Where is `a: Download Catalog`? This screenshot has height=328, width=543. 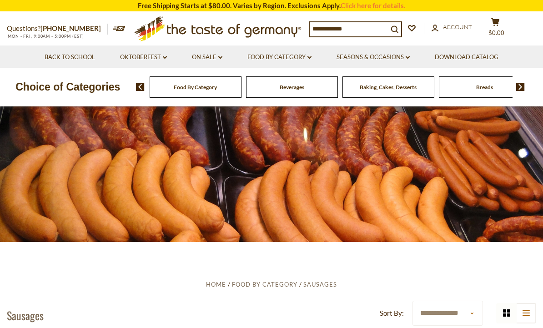 a: Download Catalog is located at coordinates (467, 57).